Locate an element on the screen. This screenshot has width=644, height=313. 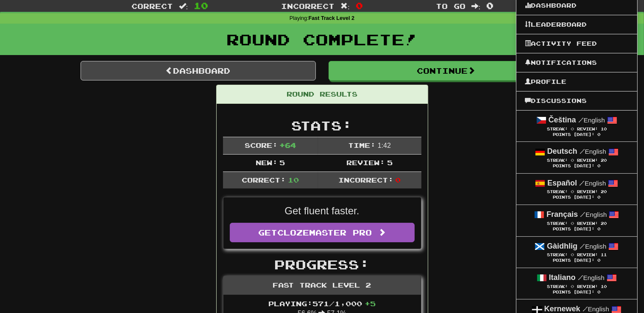
a: GetClozemaster Pro is located at coordinates (322, 233).